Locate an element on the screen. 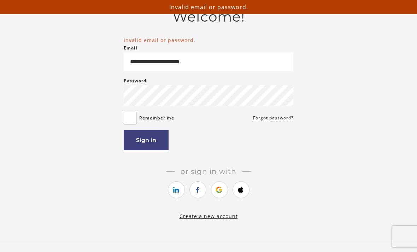 Image resolution: width=417 pixels, height=252 pixels. p: Invalid email or password. is located at coordinates (208, 7).